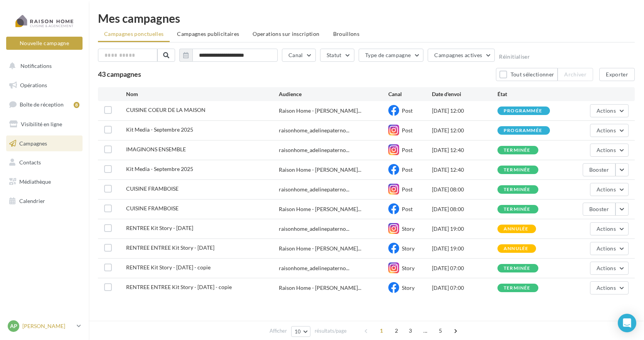 This screenshot has width=644, height=340. I want to click on span: Boîte de réception, so click(41, 104).